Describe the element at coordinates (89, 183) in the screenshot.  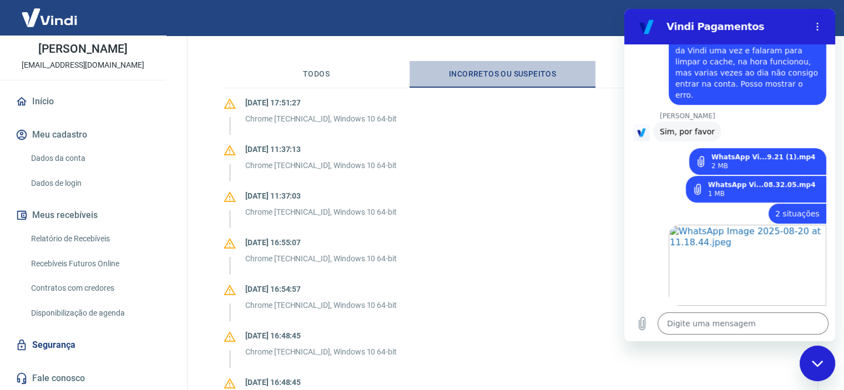
I see `a: Dados de login` at that location.